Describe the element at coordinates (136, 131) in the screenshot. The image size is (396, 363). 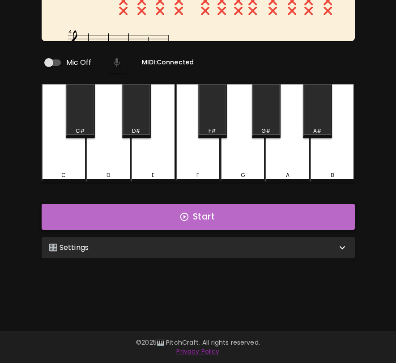
I see `div: D#` at that location.